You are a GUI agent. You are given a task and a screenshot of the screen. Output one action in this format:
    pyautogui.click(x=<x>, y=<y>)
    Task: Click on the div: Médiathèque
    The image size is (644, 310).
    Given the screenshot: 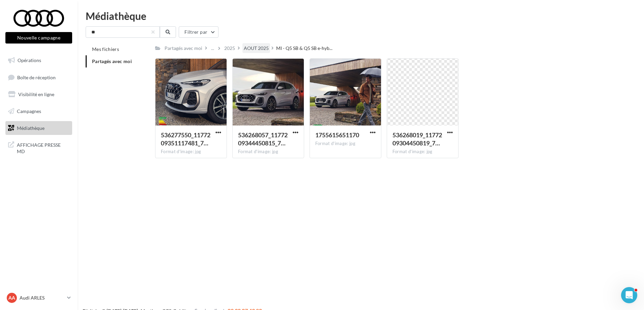 What is the action you would take?
    pyautogui.click(x=360, y=16)
    